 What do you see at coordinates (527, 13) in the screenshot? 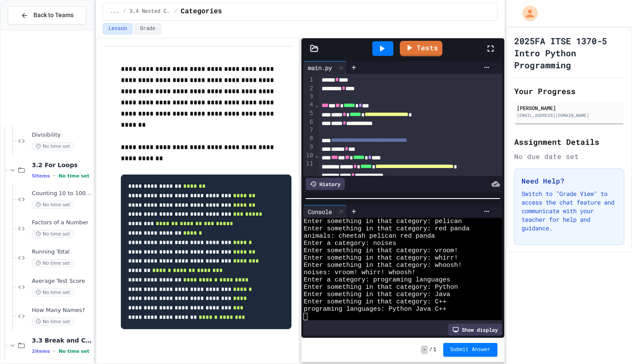
I see `div: My Account` at bounding box center [527, 13].